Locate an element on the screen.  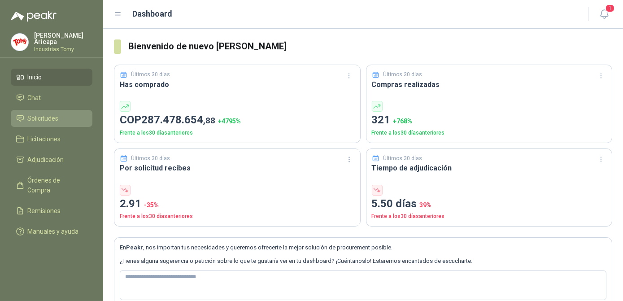
button: 1 is located at coordinates (604, 14).